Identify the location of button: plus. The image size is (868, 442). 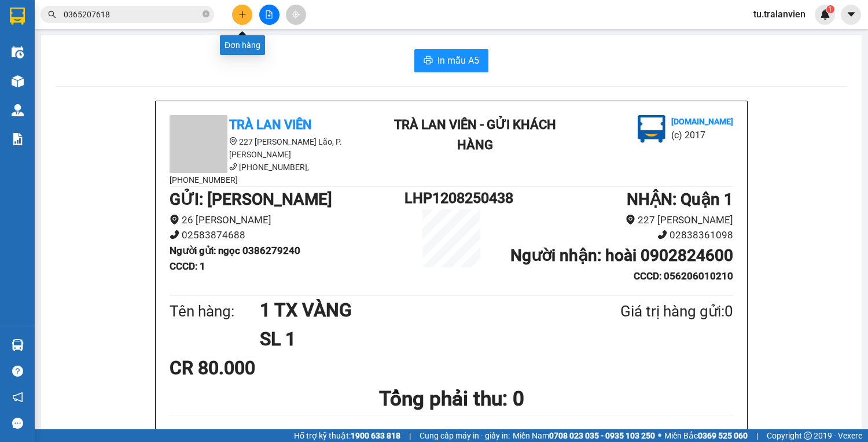
(242, 15).